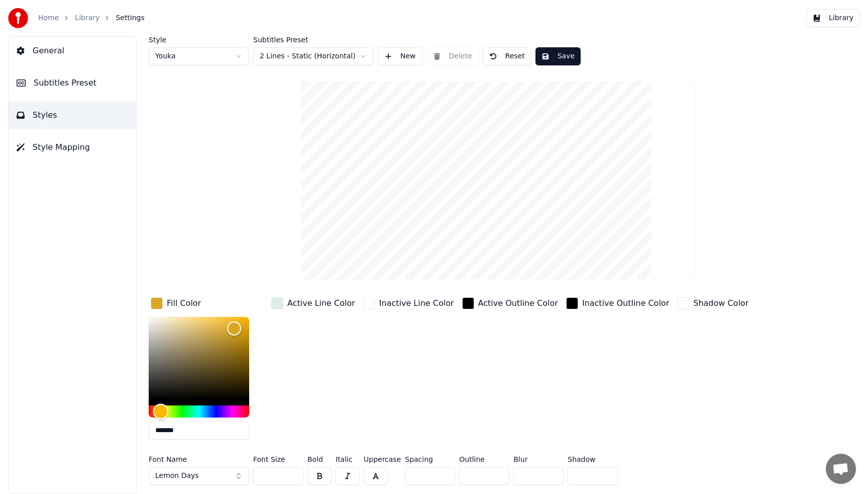  I want to click on div: Hue, so click(199, 411).